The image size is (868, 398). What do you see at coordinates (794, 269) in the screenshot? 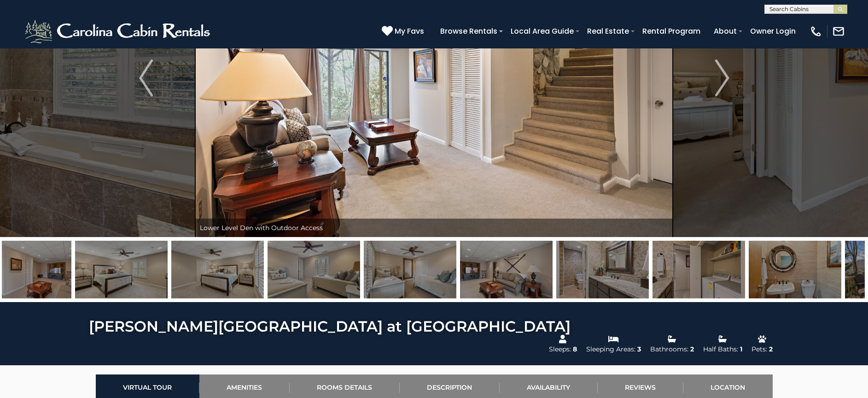
I see `img: 164110813` at bounding box center [794, 269].